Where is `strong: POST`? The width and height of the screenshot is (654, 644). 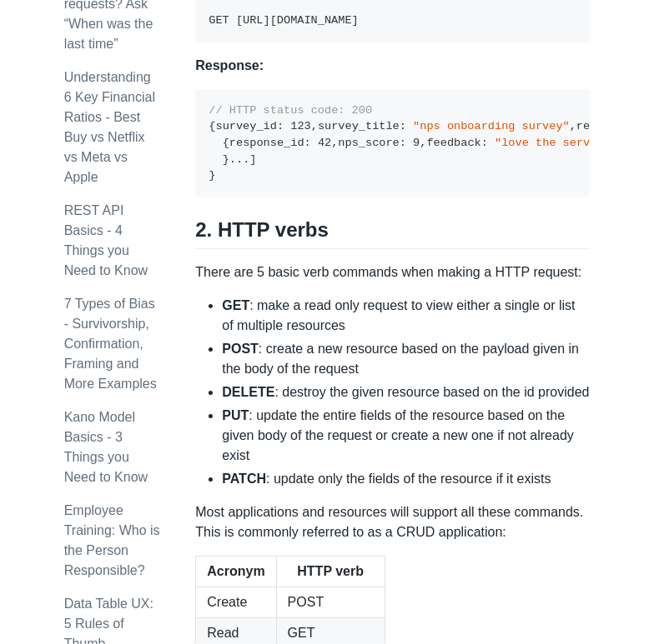 strong: POST is located at coordinates (240, 348).